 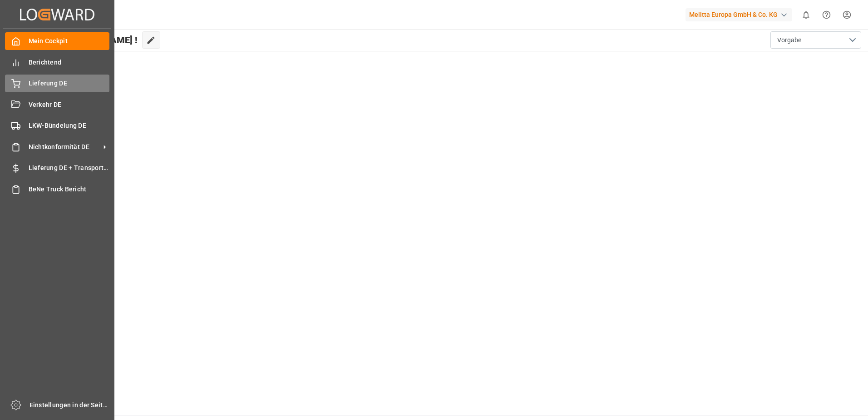 I want to click on span: Lieferung DE, so click(x=69, y=83).